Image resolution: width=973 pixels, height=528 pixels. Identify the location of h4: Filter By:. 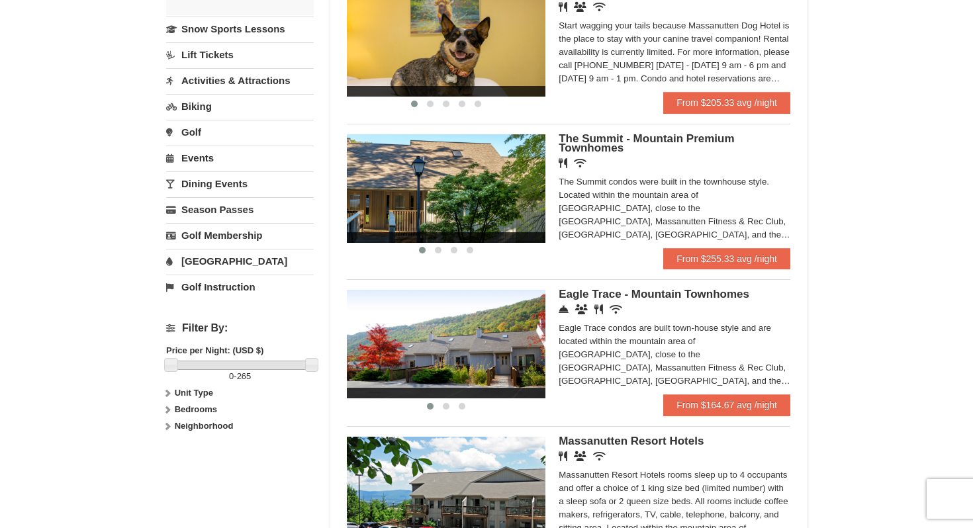
(240, 328).